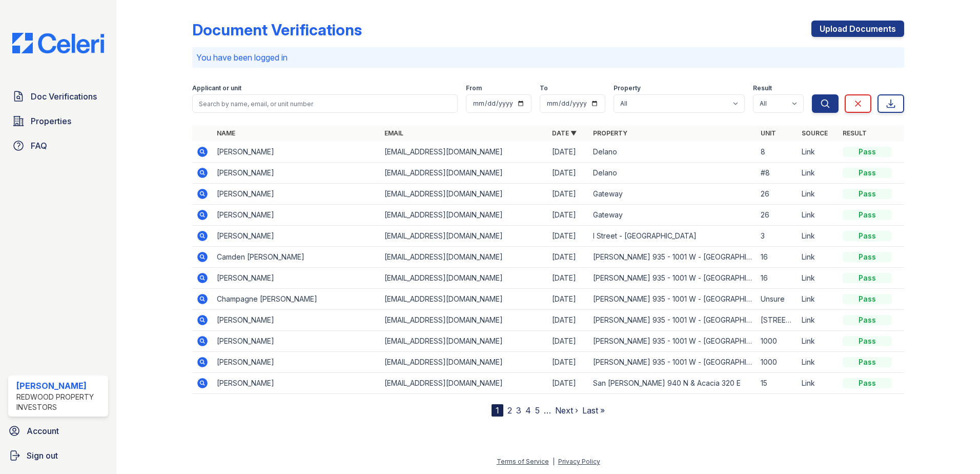 This screenshot has height=474, width=980. What do you see at coordinates (58, 146) in the screenshot?
I see `a: FAQ` at bounding box center [58, 146].